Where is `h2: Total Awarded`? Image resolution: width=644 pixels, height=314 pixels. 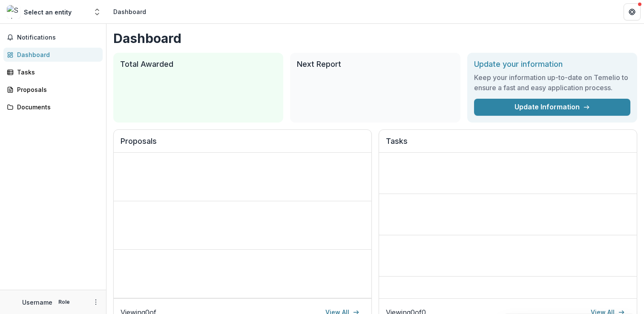 h2: Total Awarded is located at coordinates (198, 64).